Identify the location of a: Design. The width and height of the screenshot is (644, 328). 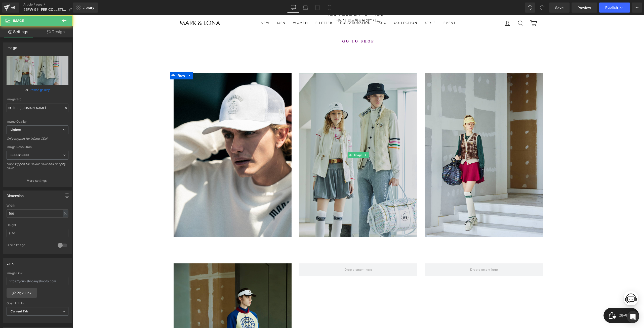
(55, 32).